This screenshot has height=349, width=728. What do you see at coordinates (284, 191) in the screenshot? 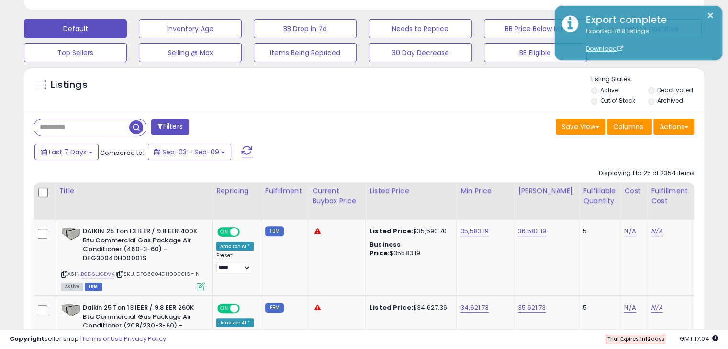
I see `div: Fulfillment` at bounding box center [284, 191].